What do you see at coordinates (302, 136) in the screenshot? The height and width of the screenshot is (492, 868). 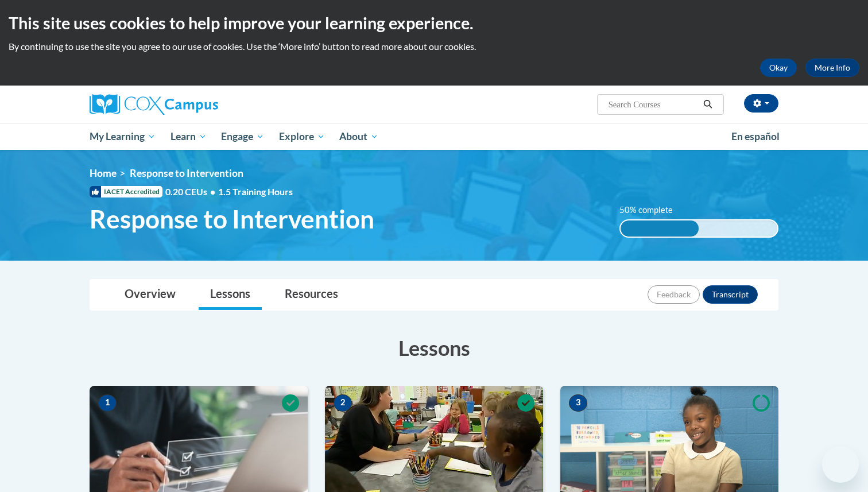 I see `a: Explore` at bounding box center [302, 136].